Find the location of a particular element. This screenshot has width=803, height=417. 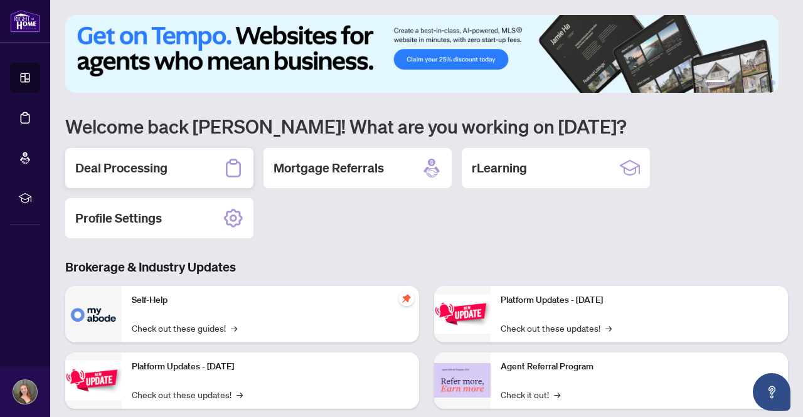

button: 3 is located at coordinates (743, 83).